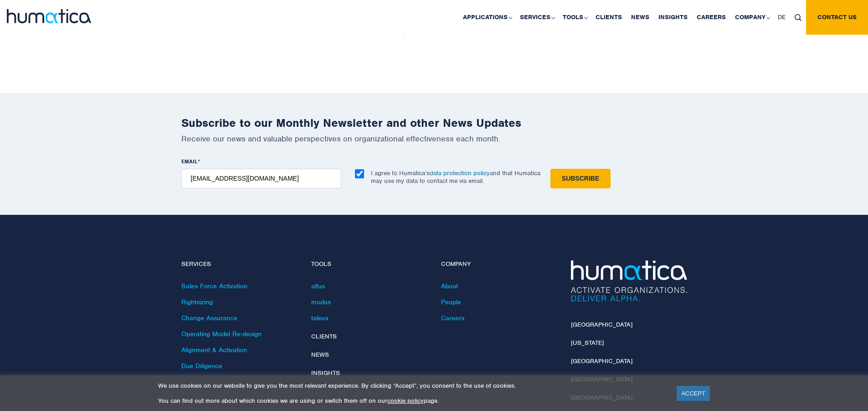 This screenshot has height=411, width=868. I want to click on span: DE, so click(782, 17).